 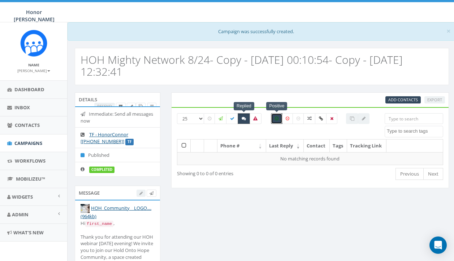 I want to click on label: Link Clicked, so click(x=320, y=119).